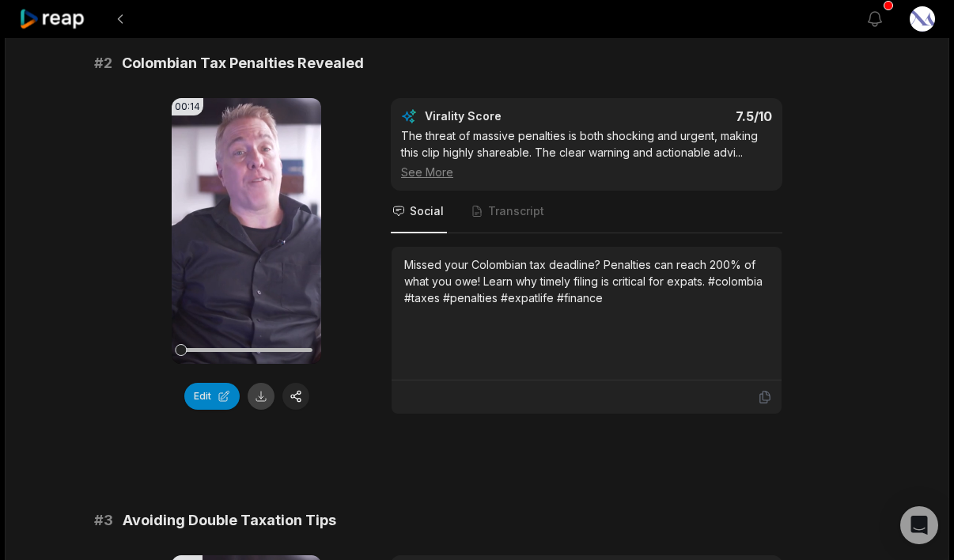 This screenshot has height=560, width=954. I want to click on button: Edit, so click(212, 396).